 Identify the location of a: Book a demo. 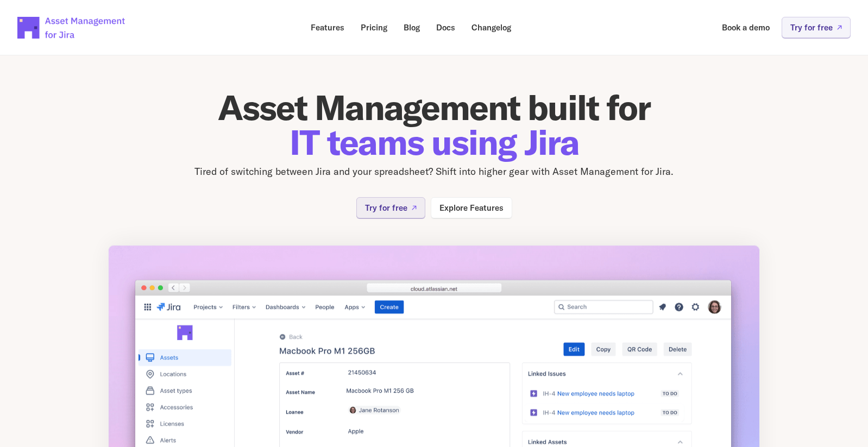
(746, 27).